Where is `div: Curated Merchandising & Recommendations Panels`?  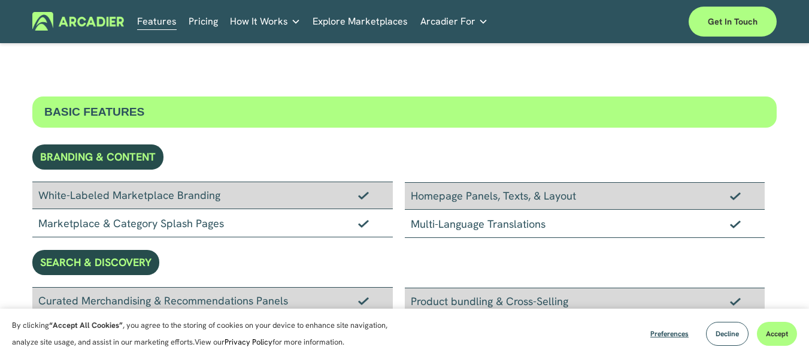 div: Curated Merchandising & Recommendations Panels is located at coordinates (212, 301).